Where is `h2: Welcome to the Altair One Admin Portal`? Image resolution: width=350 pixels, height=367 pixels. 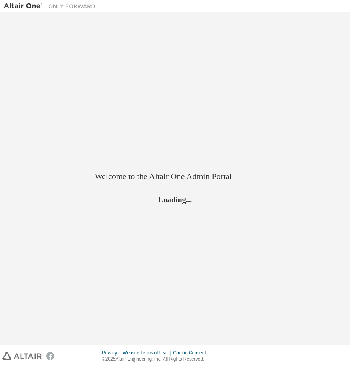 h2: Welcome to the Altair One Admin Portal is located at coordinates (175, 176).